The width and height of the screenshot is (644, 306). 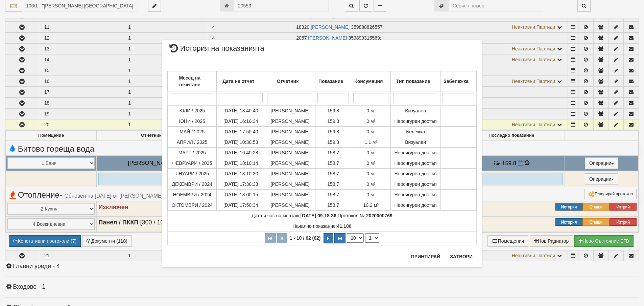 I want to click on b: Дата на отчет, so click(x=239, y=81).